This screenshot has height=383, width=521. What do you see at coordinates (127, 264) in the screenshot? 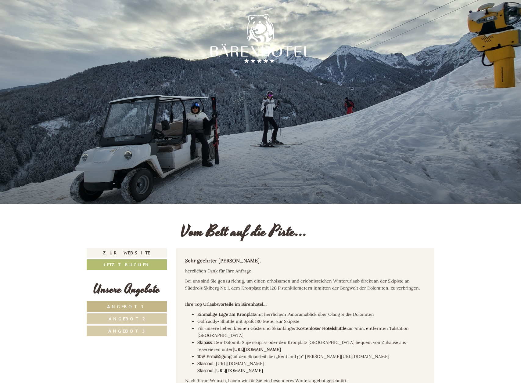
I see `a: Jetzt buchen` at bounding box center [127, 264].